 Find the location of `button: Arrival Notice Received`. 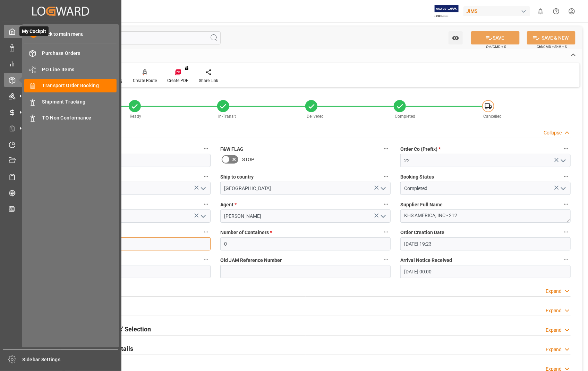

button: Arrival Notice Received is located at coordinates (566, 260).